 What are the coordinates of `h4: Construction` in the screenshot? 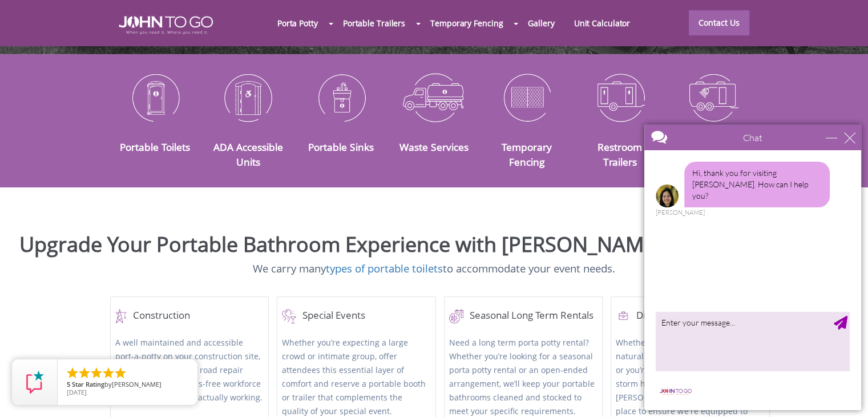 It's located at (190, 316).